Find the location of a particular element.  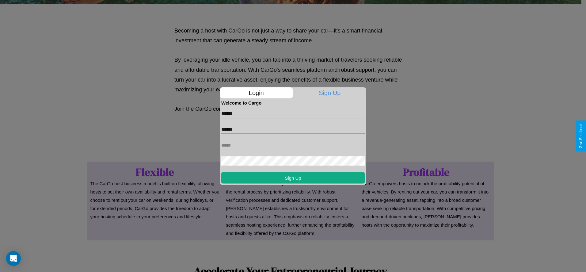

p: Sign Up is located at coordinates (330, 93).